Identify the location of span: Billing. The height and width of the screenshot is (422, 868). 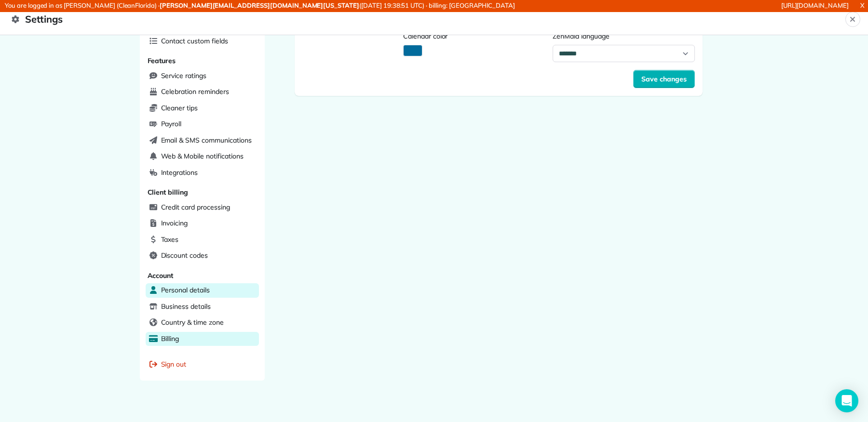
(170, 339).